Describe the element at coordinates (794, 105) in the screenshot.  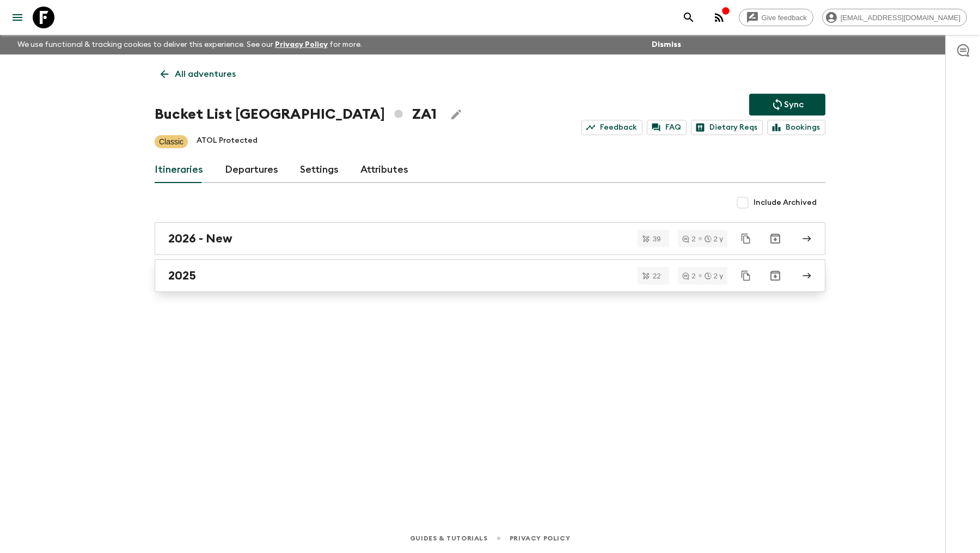
I see `p: Sync` at that location.